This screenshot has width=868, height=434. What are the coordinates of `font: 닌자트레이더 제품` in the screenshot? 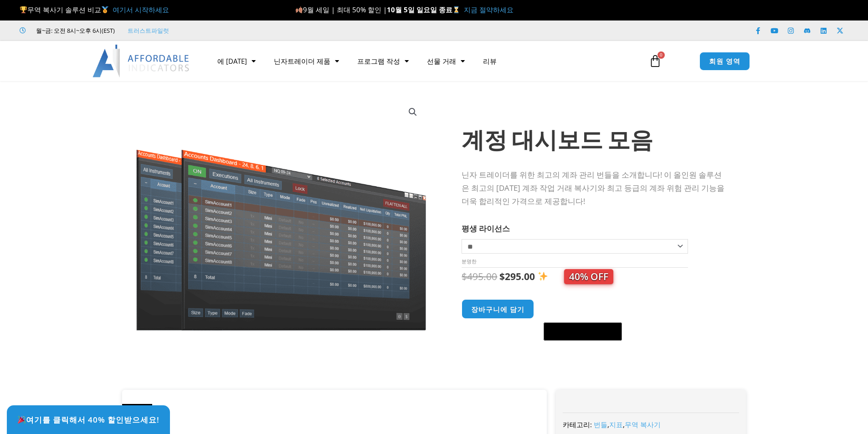 It's located at (302, 61).